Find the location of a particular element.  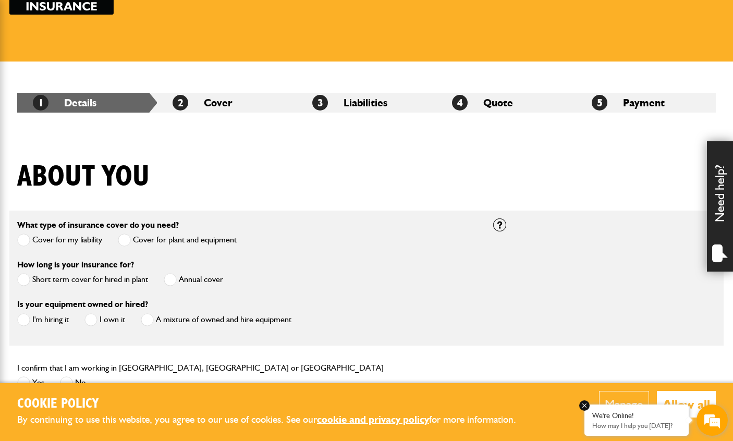

li: Payment is located at coordinates (646, 103).